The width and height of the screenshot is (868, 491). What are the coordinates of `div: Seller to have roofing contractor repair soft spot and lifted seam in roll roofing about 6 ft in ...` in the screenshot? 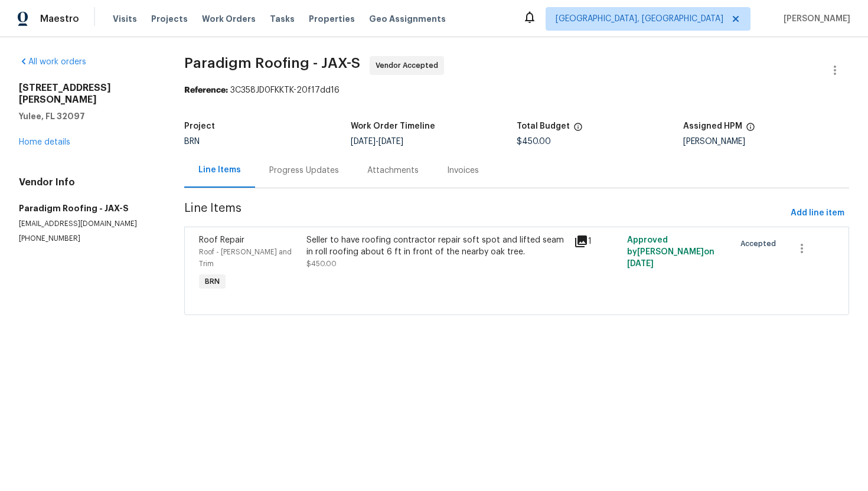 It's located at (436, 246).